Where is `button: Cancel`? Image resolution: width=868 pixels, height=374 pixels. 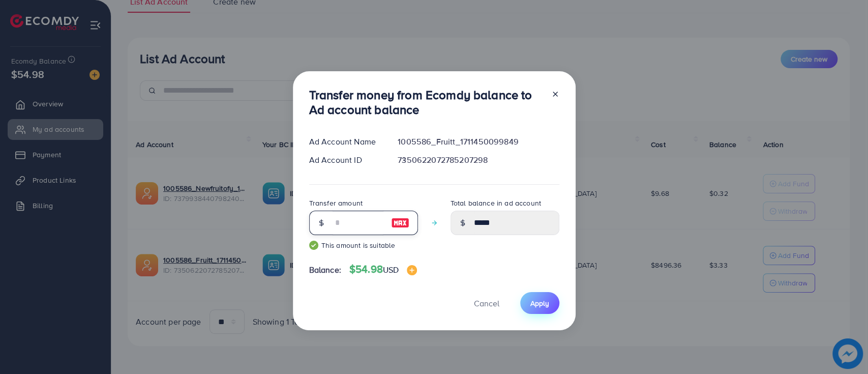
button: Cancel is located at coordinates (487, 303).